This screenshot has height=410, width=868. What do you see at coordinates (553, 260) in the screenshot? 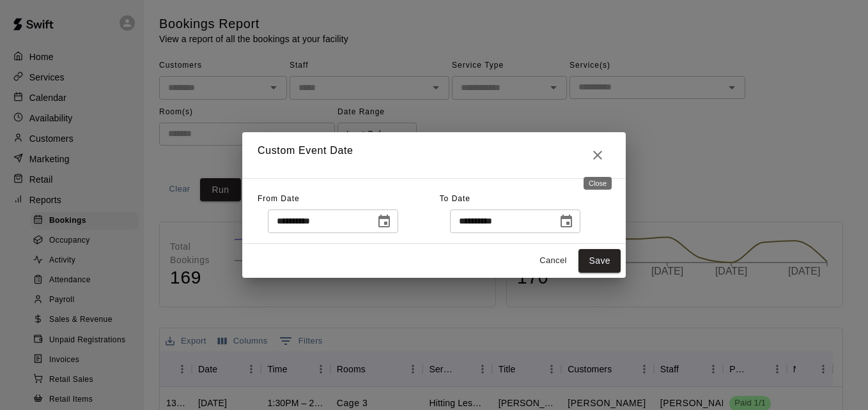
I see `button: Cancel` at bounding box center [553, 260].